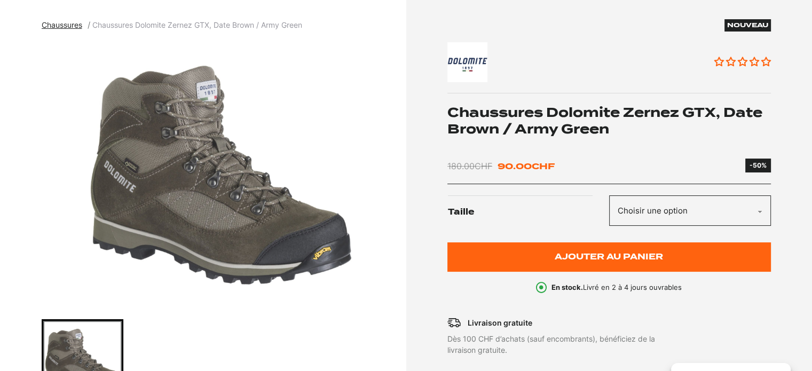 Image resolution: width=812 pixels, height=371 pixels. Describe the element at coordinates (62, 25) in the screenshot. I see `span: Chaussures` at that location.